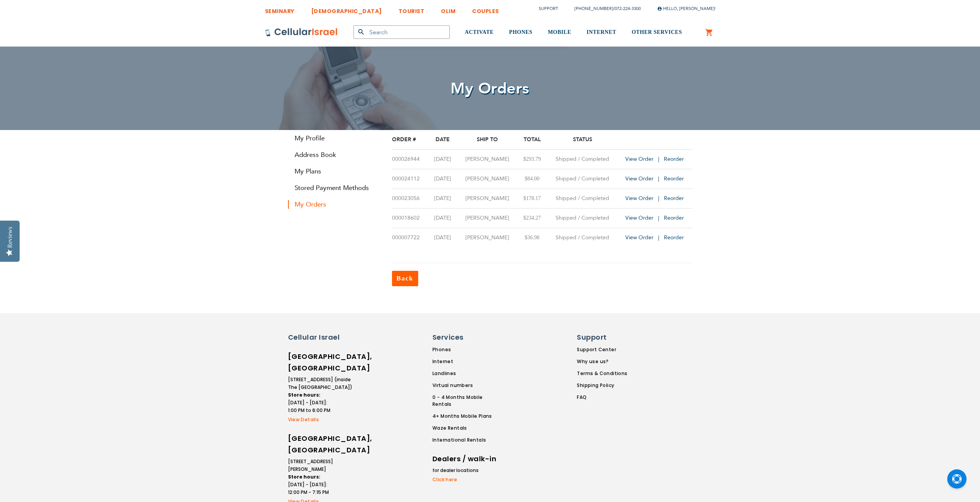 The width and height of the screenshot is (980, 502). I want to click on a: FAQ, so click(602, 397).